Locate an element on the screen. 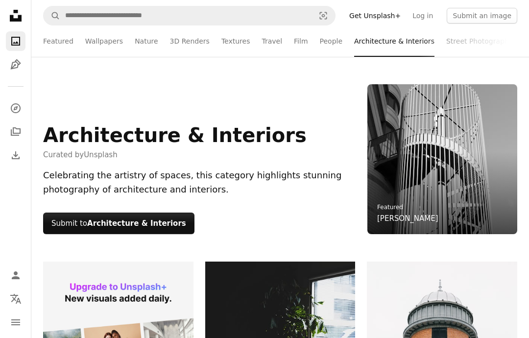  a: Film is located at coordinates (301, 41).